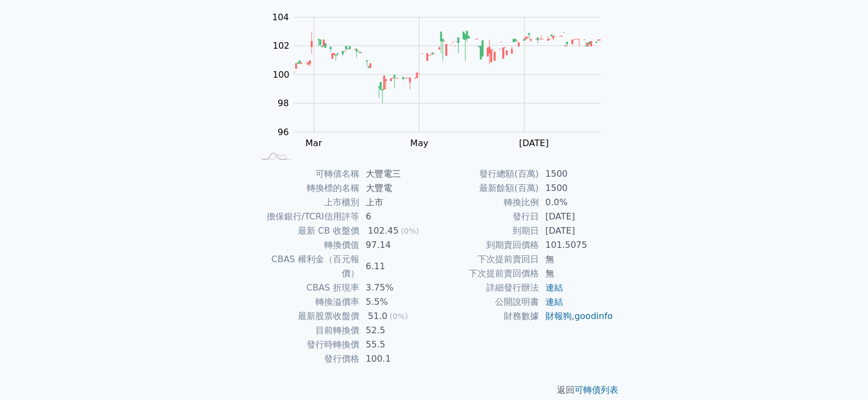 This screenshot has height=400, width=868. Describe the element at coordinates (396, 174) in the screenshot. I see `td: 大豐電三` at that location.